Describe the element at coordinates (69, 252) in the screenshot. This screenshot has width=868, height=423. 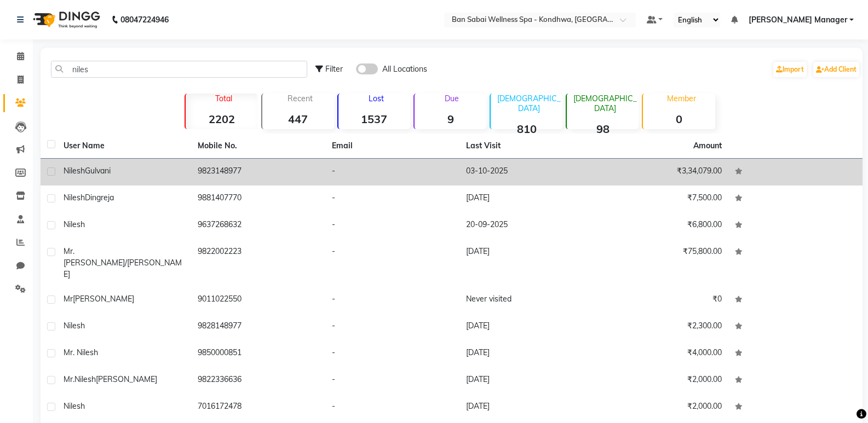
I see `span: Mr.` at that location.